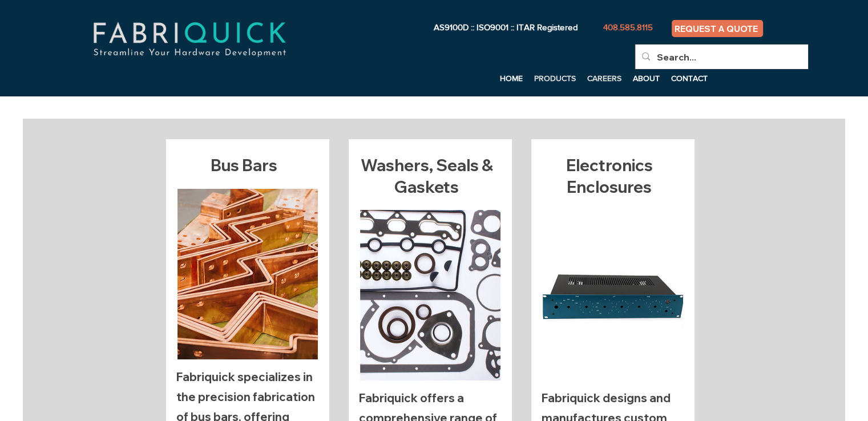 Image resolution: width=868 pixels, height=421 pixels. I want to click on a: Bus Bars, so click(248, 275).